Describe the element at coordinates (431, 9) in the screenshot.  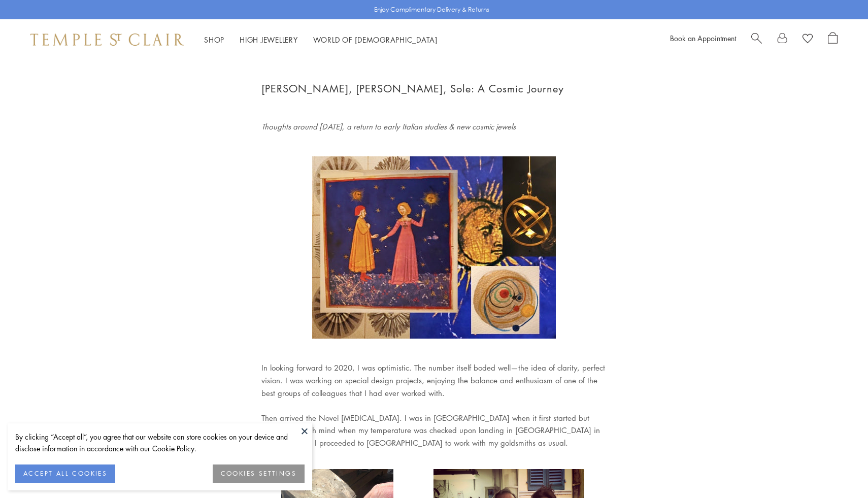
I see `p: Enjoy Complimentary Delivery & Returns` at that location.